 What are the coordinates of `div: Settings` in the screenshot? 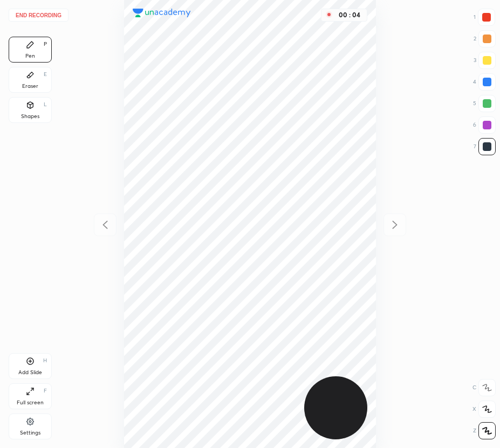 It's located at (30, 433).